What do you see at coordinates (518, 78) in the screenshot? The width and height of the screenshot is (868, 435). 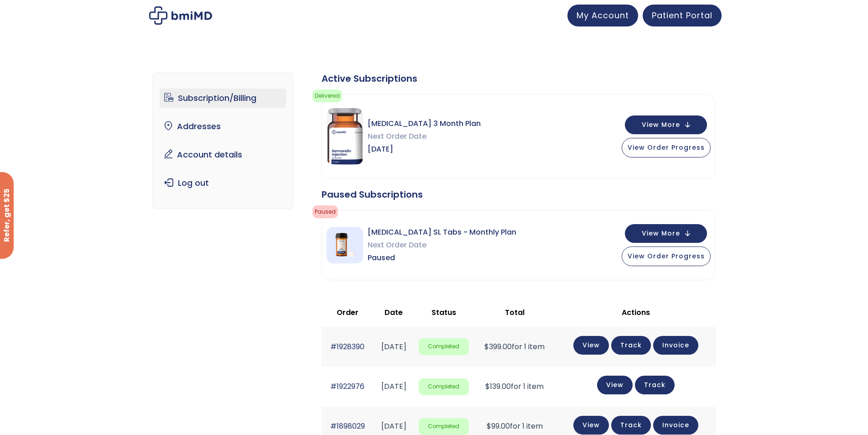 I see `div: Active Subscriptions` at bounding box center [518, 78].